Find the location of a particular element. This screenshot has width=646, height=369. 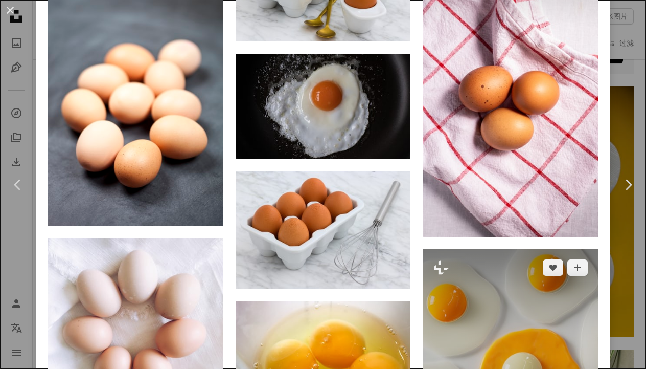

a: 一堆鸡蛋放在桌子上 is located at coordinates (136, 94).